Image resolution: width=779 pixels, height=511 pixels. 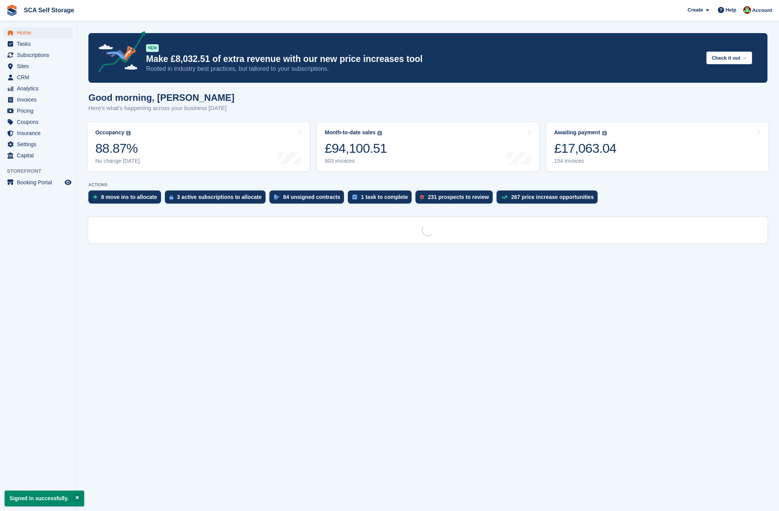 What do you see at coordinates (731, 10) in the screenshot?
I see `span: Help` at bounding box center [731, 10].